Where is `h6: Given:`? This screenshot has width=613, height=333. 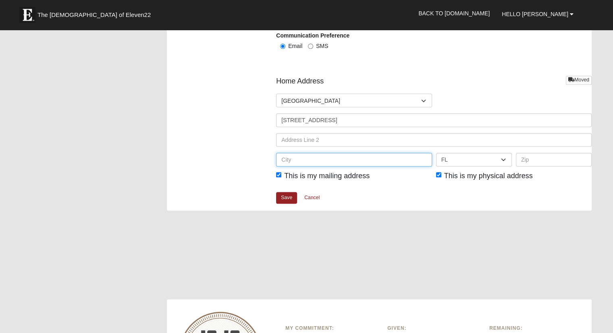
h6: Given: is located at coordinates (432, 328).